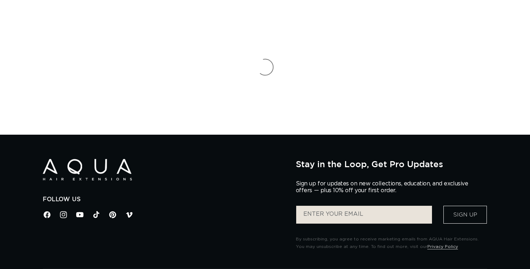 The image size is (530, 269). I want to click on h2: Follow Us, so click(164, 199).